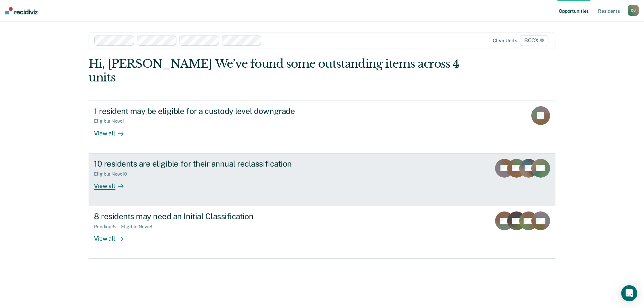  I want to click on div: 10 residents are eligible for their annual reclassification, so click(212, 164).